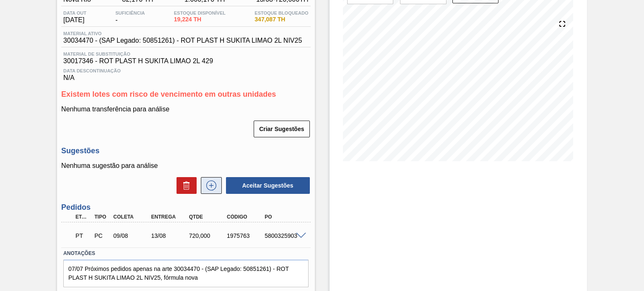 The width and height of the screenshot is (644, 291). I want to click on span: Material ativo, so click(182, 33).